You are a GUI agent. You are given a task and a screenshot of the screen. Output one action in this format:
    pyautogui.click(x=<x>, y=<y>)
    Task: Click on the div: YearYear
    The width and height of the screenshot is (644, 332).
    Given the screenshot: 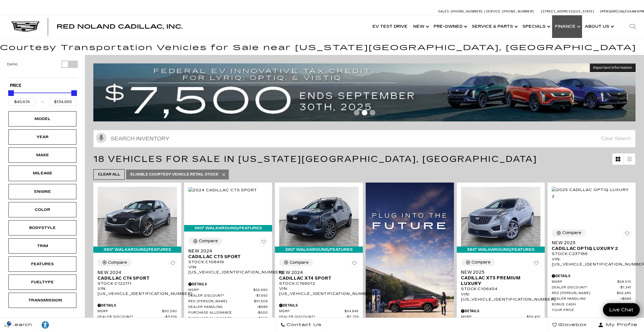 What is the action you would take?
    pyautogui.click(x=43, y=137)
    